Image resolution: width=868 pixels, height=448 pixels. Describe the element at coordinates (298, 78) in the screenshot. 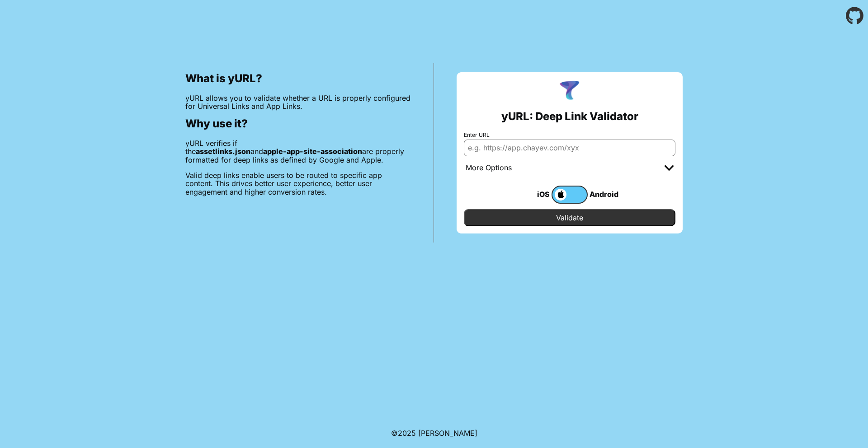

I see `h2: What is yURL?` at that location.